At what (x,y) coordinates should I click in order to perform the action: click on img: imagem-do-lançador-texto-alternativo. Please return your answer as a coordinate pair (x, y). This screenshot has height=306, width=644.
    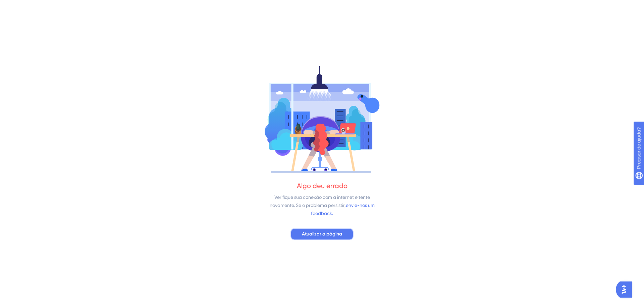
    Looking at the image, I should click on (8, 10).